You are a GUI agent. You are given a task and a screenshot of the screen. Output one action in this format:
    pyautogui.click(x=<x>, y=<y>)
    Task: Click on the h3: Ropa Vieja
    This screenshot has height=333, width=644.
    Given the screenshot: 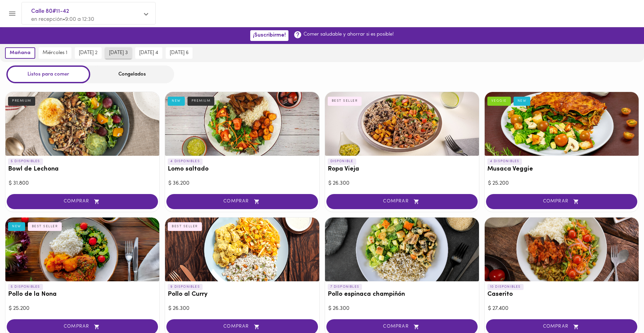 What is the action you would take?
    pyautogui.click(x=402, y=169)
    